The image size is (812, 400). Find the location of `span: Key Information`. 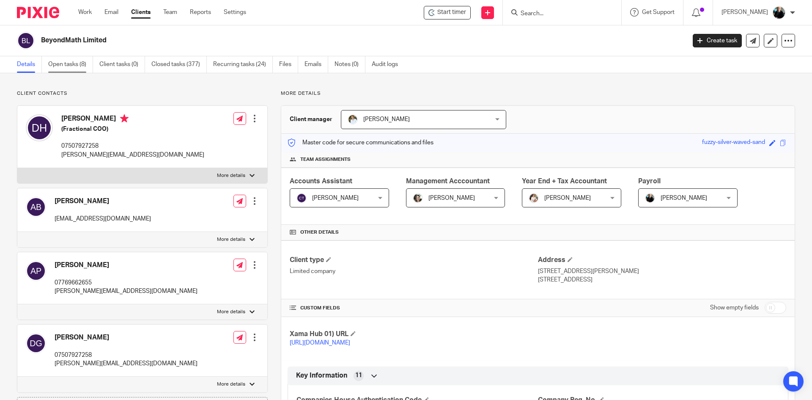

span: Key Information is located at coordinates (321, 375).